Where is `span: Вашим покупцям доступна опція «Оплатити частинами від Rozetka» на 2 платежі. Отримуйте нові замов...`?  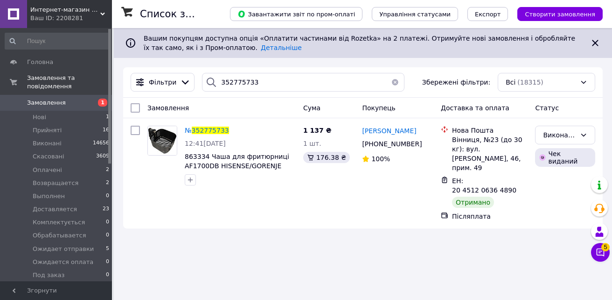 span: Вашим покупцям доступна опція «Оплатити частинами від Rozetka» на 2 платежі. Отримуйте нові замов... is located at coordinates (359, 43).